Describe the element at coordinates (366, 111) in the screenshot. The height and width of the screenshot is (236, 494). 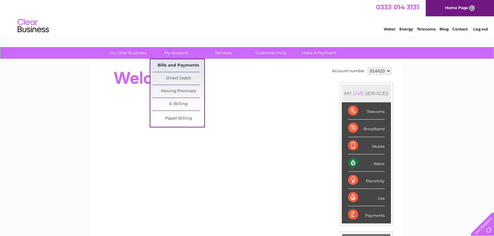
I see `div: Telecoms` at that location.